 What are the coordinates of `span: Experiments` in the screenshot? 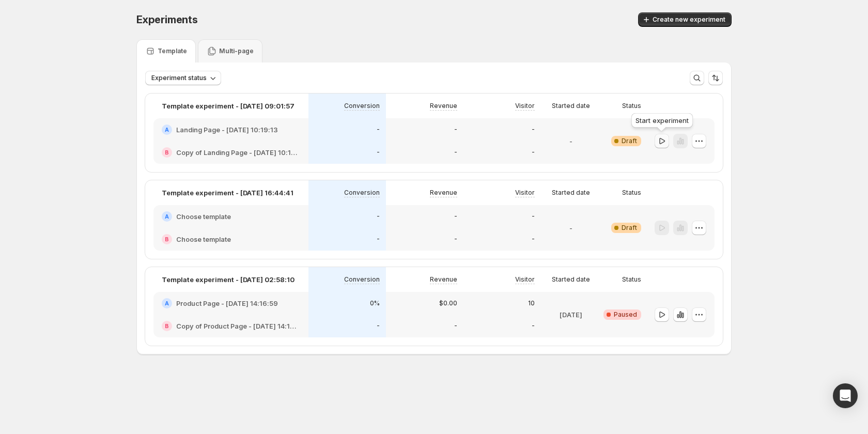 It's located at (167, 20).